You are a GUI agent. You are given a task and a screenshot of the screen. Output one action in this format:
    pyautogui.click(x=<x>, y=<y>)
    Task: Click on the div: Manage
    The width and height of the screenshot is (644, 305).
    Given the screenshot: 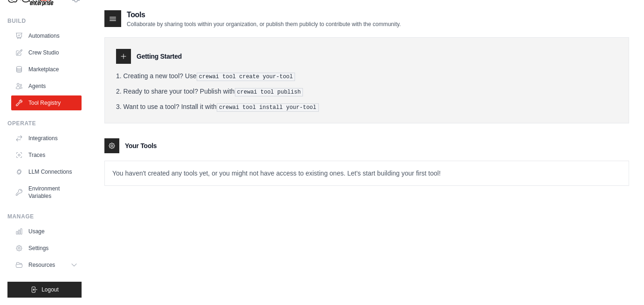 What is the action you would take?
    pyautogui.click(x=44, y=217)
    